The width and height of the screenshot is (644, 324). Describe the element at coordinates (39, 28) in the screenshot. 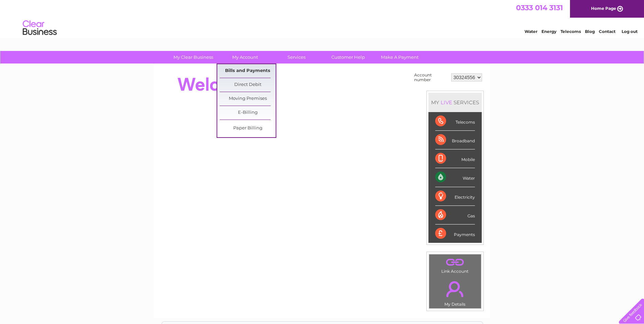

I see `img: logo.png` at that location.